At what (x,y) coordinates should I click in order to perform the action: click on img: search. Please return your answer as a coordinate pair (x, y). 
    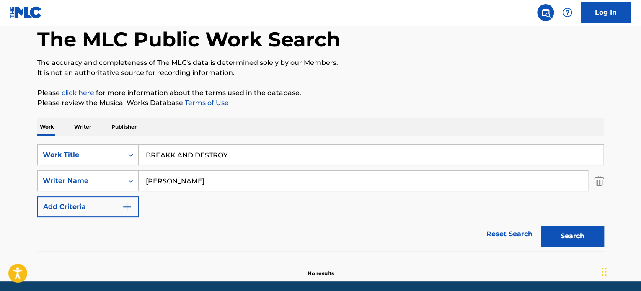
    Looking at the image, I should click on (545, 13).